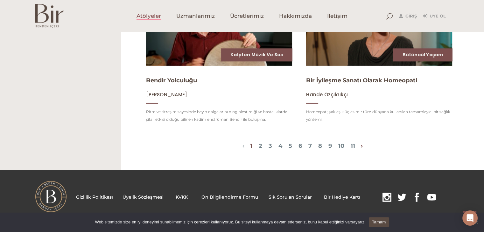  What do you see at coordinates (260, 146) in the screenshot?
I see `a: 2` at bounding box center [260, 146].